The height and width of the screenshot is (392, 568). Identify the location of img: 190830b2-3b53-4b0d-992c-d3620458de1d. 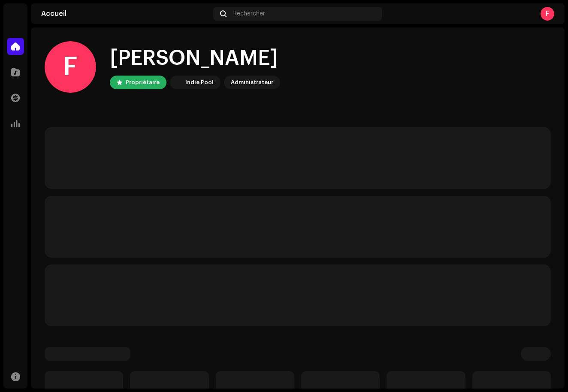
(177, 83).